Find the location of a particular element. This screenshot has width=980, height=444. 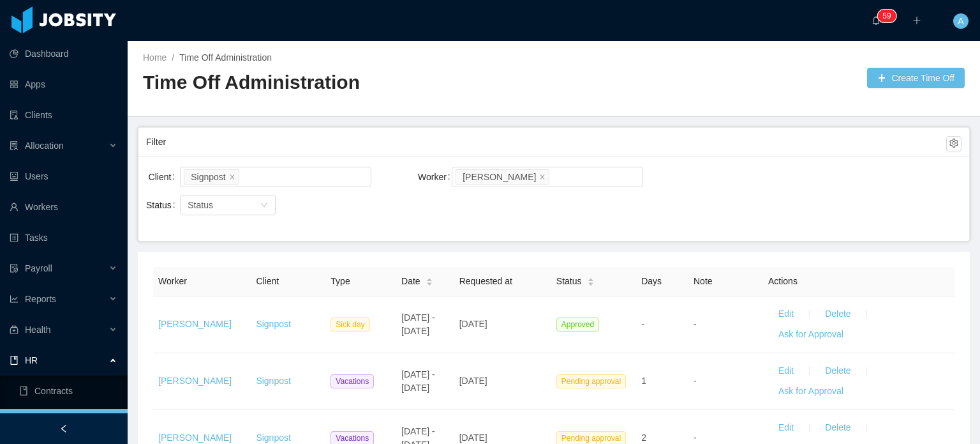

a: icon: auditClients is located at coordinates (63, 115).